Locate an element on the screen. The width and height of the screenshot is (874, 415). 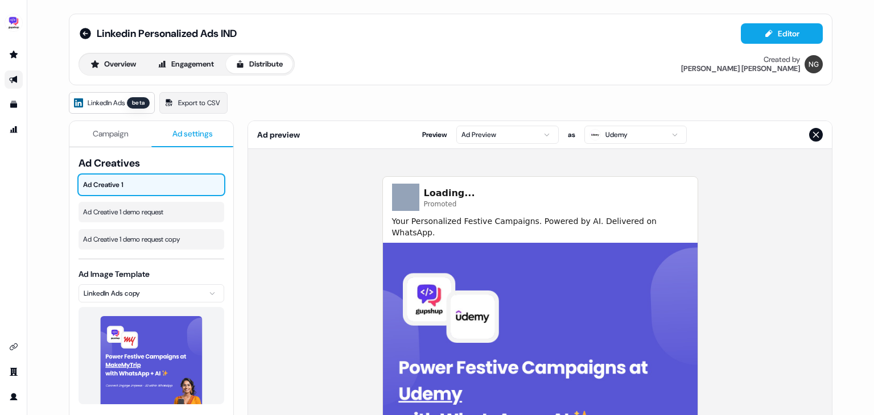
a: Distribute is located at coordinates (259, 64).